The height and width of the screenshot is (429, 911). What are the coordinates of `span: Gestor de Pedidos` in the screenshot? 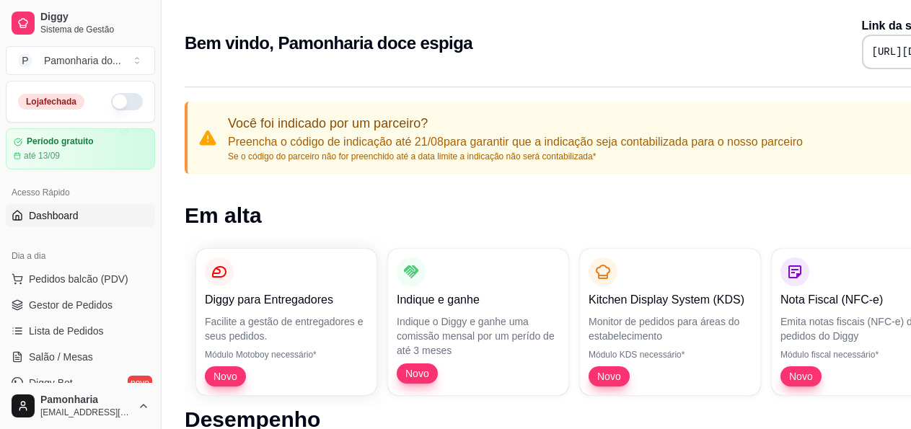 It's located at (71, 305).